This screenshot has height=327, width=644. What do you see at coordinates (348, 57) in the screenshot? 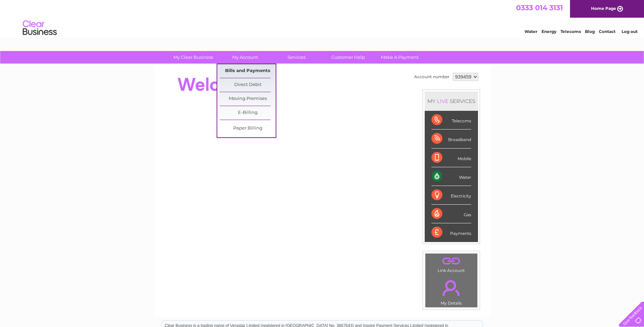
I see `a: Customer Help` at bounding box center [348, 57].